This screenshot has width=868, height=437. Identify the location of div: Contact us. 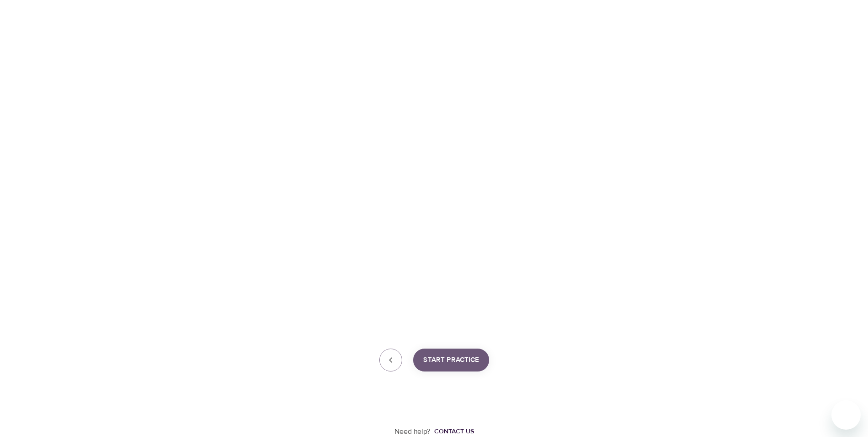
(454, 431).